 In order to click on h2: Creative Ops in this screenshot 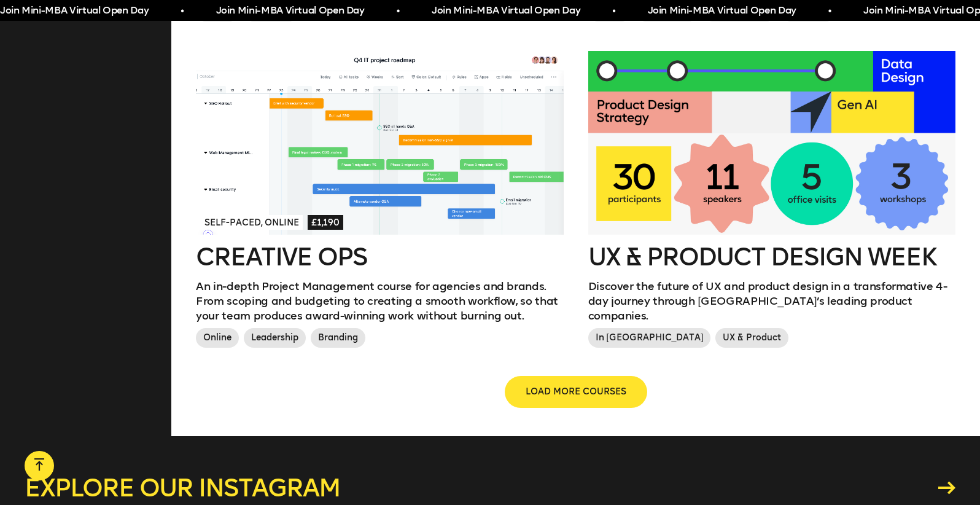, I will do `click(379, 257)`.